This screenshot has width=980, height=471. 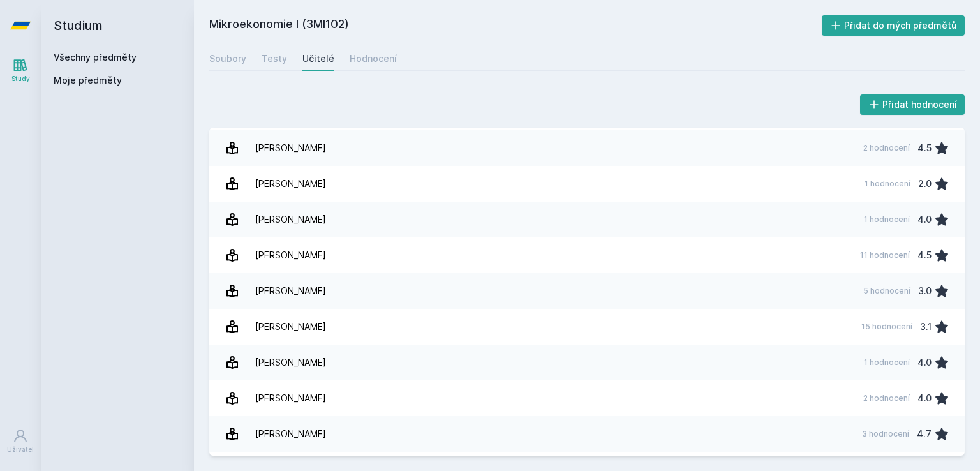 I want to click on div: 3.1, so click(x=925, y=327).